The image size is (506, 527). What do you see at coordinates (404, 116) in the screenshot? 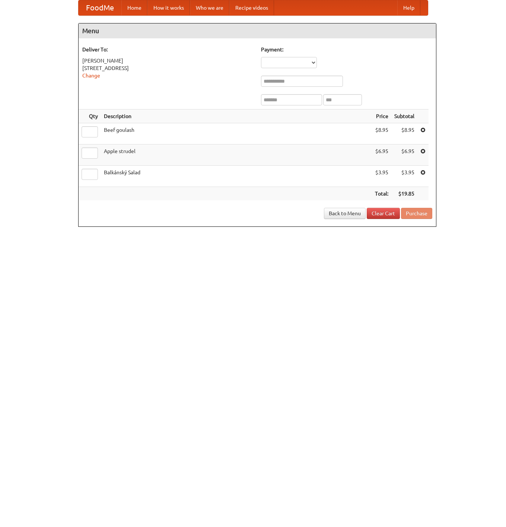
I see `th: Subtotal` at bounding box center [404, 116].